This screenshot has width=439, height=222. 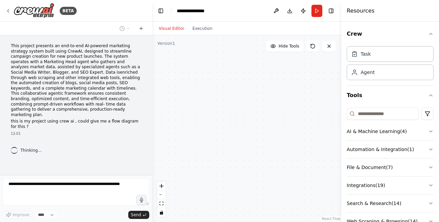 I want to click on button: Search & Research(14), so click(x=390, y=203).